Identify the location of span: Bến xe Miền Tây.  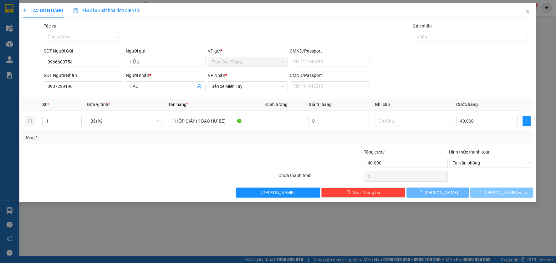
(248, 86).